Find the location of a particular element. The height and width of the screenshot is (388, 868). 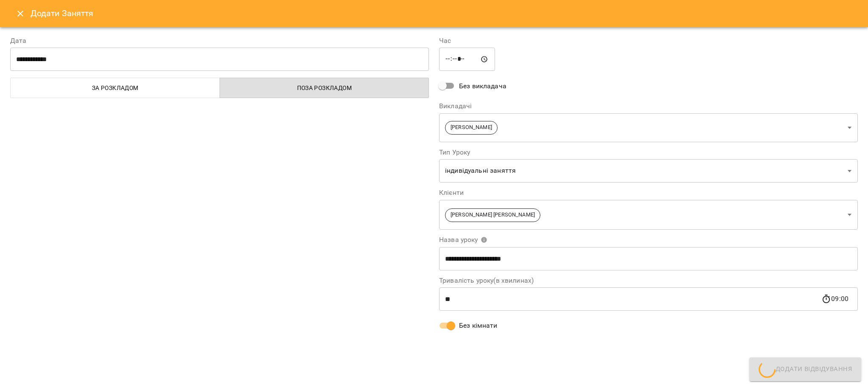

span: Без викладача is located at coordinates (483, 86).